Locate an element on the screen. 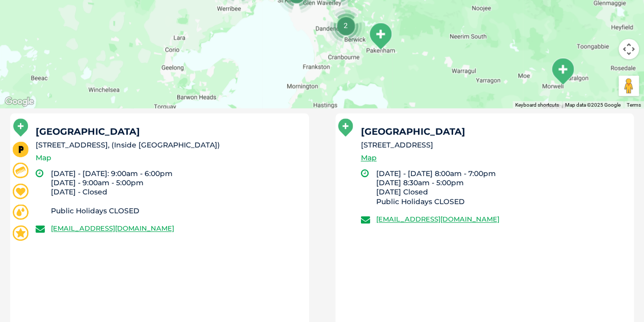 Image resolution: width=644 pixels, height=322 pixels. span: Map data ©2025 Google is located at coordinates (593, 104).